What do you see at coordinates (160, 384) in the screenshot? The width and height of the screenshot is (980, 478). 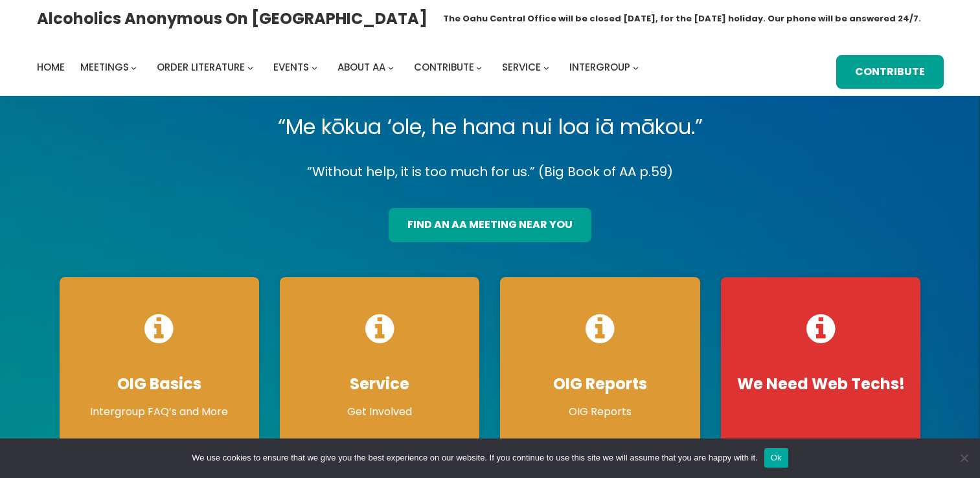 I see `h4: OIG Basics` at bounding box center [160, 384].